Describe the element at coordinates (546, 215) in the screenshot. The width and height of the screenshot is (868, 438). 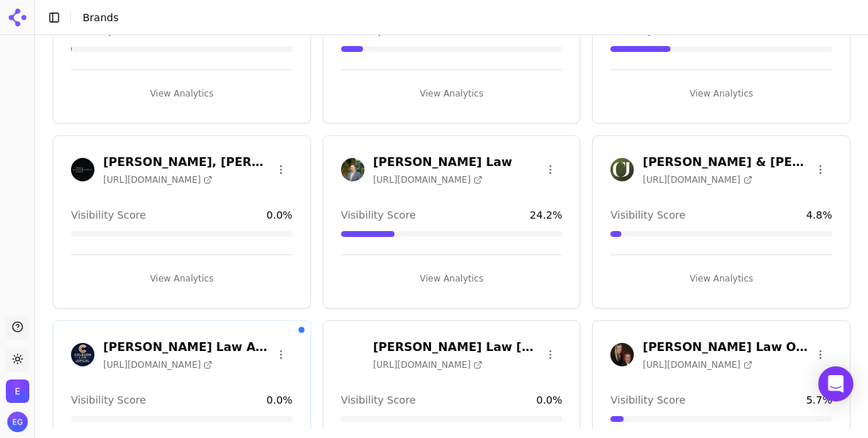
I see `span: 24.2 %` at that location.